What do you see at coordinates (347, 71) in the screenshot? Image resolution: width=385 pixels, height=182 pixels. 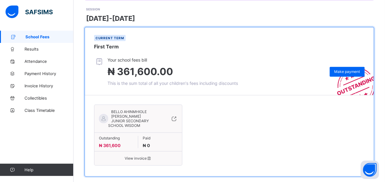 I see `span: Make payment` at bounding box center [347, 71].